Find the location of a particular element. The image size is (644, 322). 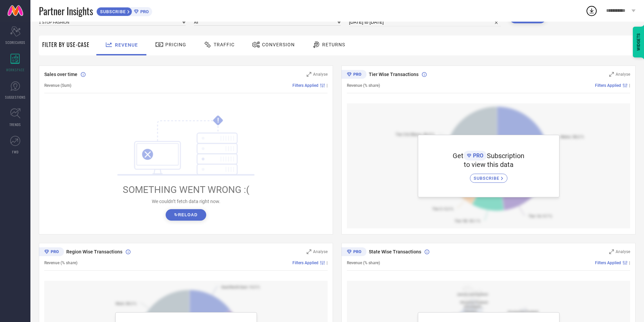

span: Conversion is located at coordinates (279, 44).